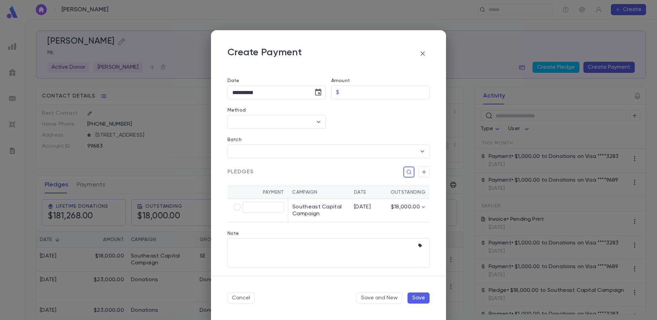  I want to click on p: Create Payment, so click(265, 54).